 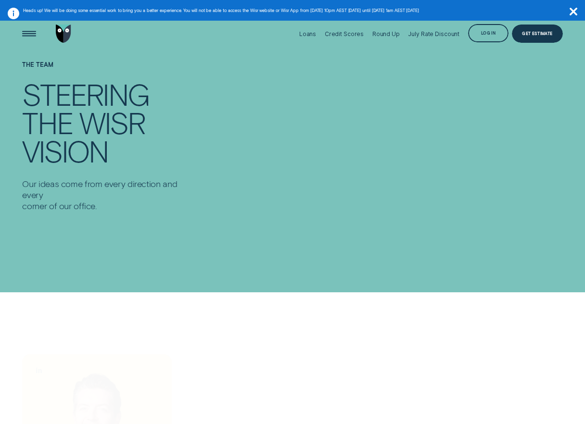 I want to click on button: Log in, so click(x=488, y=33).